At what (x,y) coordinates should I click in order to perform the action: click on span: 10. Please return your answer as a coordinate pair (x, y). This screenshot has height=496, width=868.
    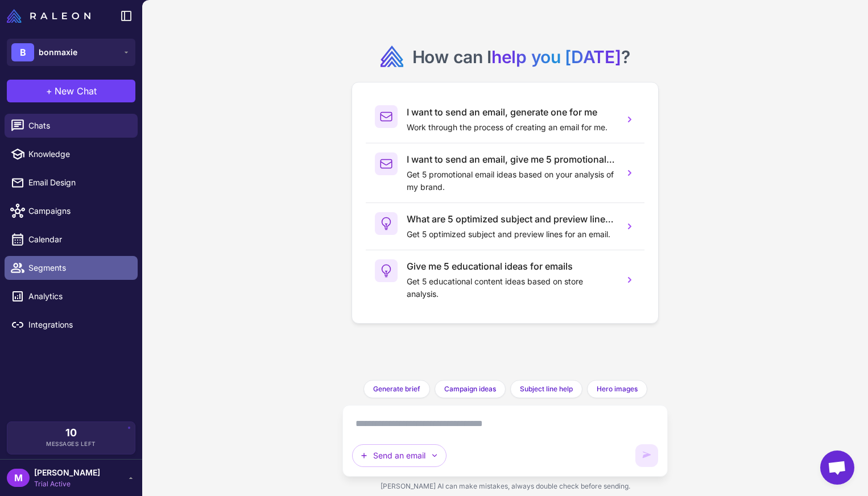
    Looking at the image, I should click on (72, 433).